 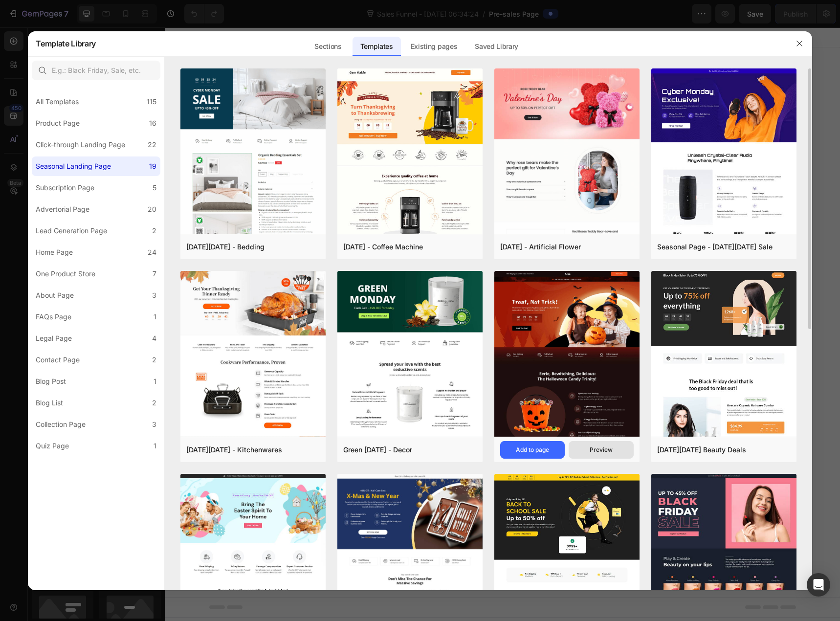 What do you see at coordinates (532, 450) in the screenshot?
I see `button: Add to page` at bounding box center [532, 450].